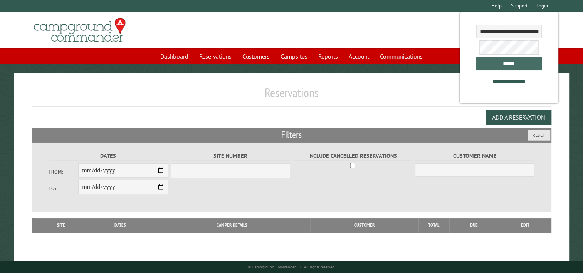  I want to click on label: To:, so click(64, 188).